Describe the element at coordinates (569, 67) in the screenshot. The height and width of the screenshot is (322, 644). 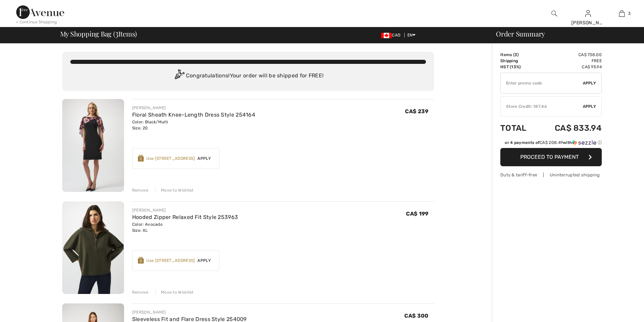
I see `td: CA$ 95.94` at that location.